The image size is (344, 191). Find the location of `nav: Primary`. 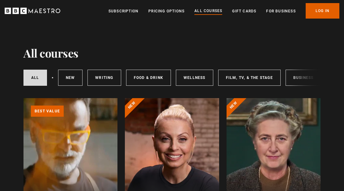

nav: Primary is located at coordinates (224, 11).